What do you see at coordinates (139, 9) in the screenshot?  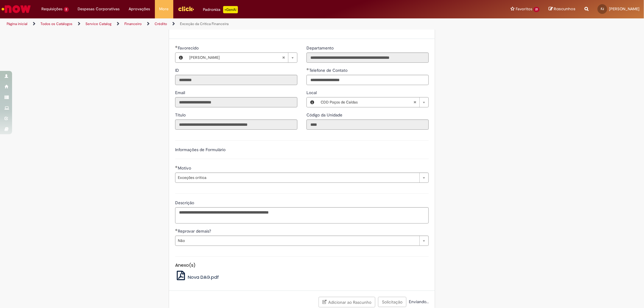 I see `span: Aprovações` at bounding box center [139, 9].